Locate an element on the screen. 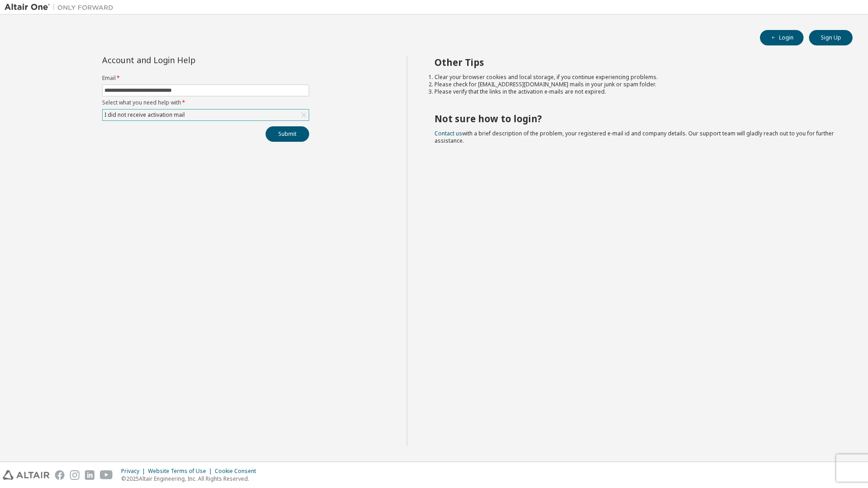  span: with a brief description of the problem, your registered e-mail id and company details. Our suppo... is located at coordinates (634, 137).